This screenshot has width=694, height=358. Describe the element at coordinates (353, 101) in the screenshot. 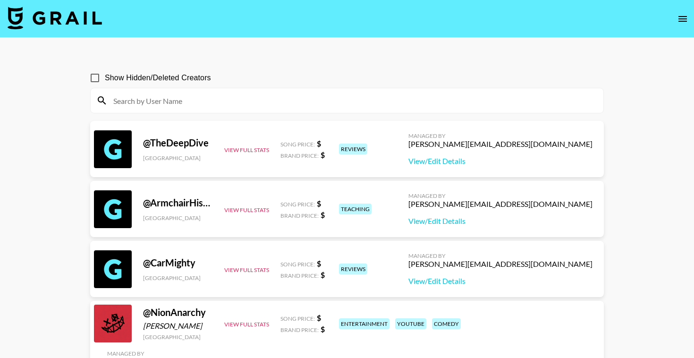

I see `input: Search by User Name` at that location.